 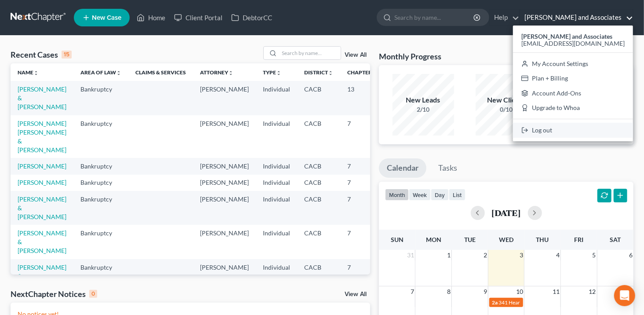 What do you see at coordinates (252, 18) in the screenshot?
I see `a: DebtorCC` at bounding box center [252, 18].